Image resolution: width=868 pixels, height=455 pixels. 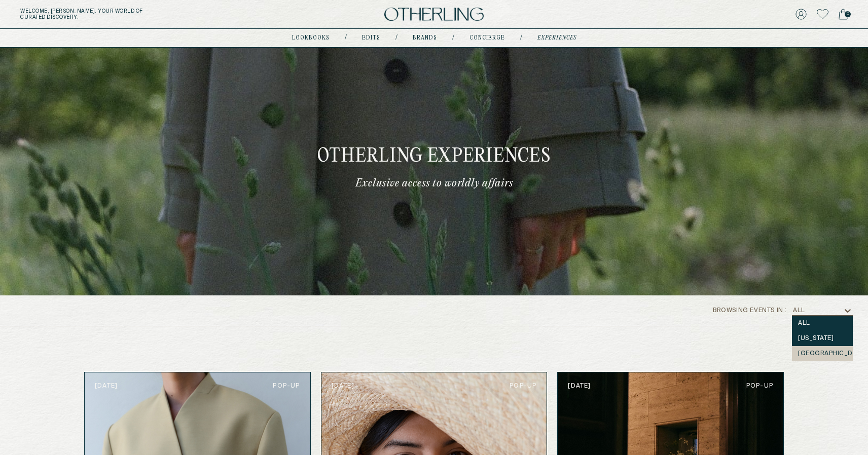 I want to click on a: experiences, so click(x=556, y=38).